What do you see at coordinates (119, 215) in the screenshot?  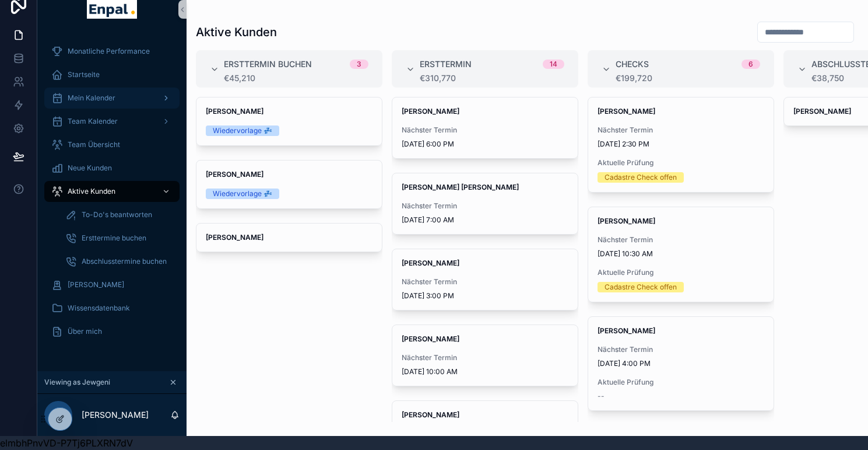 I see `a: To-Do's beantworten` at bounding box center [119, 215].